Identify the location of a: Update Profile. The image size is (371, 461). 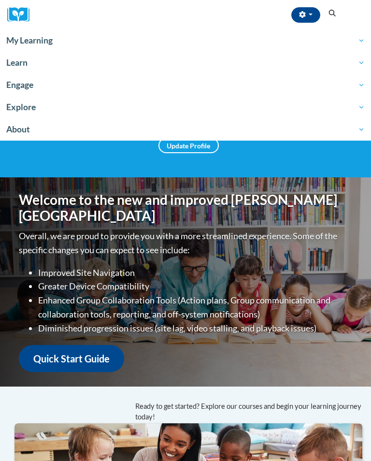
(188, 145).